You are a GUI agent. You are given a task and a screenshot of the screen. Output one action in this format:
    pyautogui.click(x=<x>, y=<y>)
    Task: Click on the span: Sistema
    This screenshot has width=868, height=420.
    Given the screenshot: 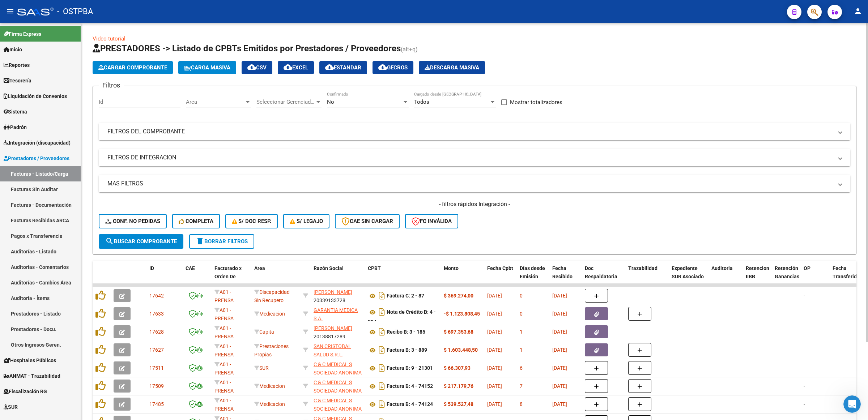 What is the action you would take?
    pyautogui.click(x=15, y=112)
    